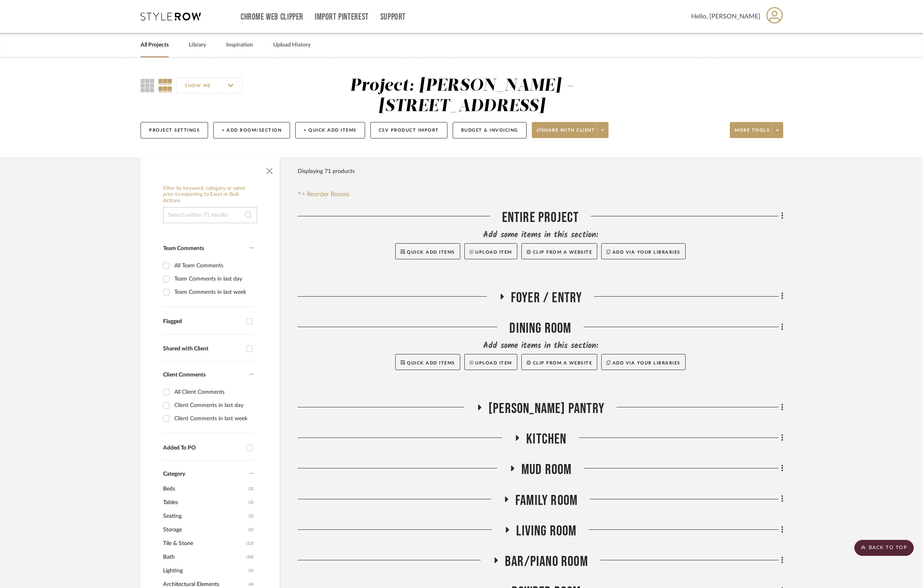 This screenshot has height=588, width=923. I want to click on button: Budget & Invoicing, so click(489, 131).